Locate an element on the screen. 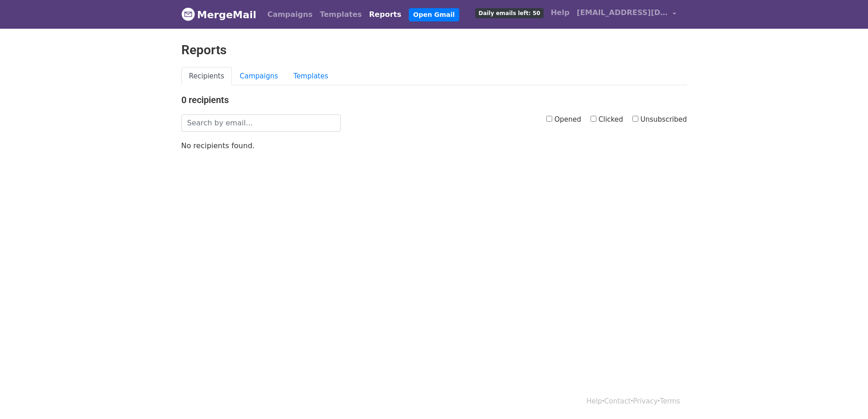 The image size is (868, 419). label: Unsubscribed is located at coordinates (660, 120).